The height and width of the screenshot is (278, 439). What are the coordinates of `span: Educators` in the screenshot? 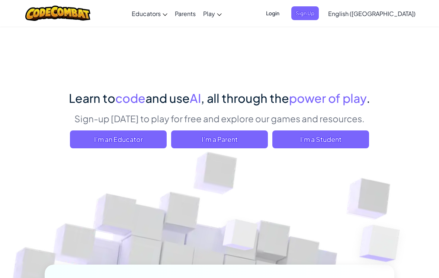 It's located at (146, 13).